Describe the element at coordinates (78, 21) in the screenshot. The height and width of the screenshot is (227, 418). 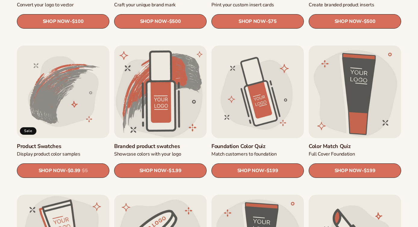
I see `span: $100` at that location.